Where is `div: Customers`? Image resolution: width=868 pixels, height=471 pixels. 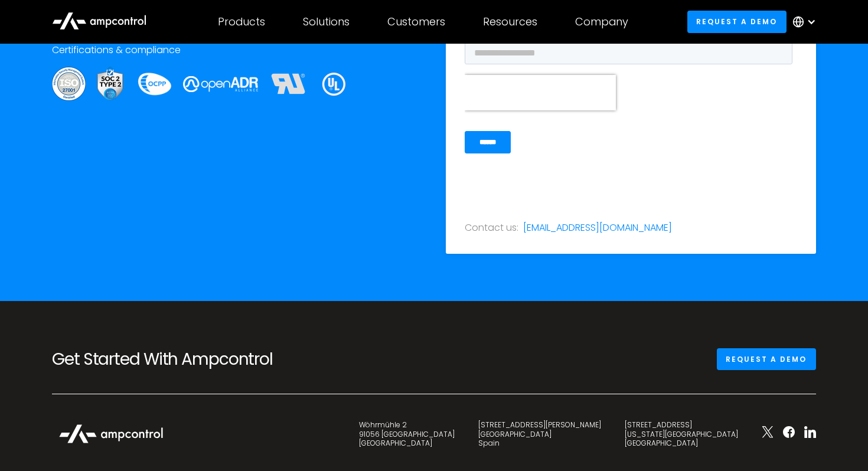
div: Customers is located at coordinates (416, 22).